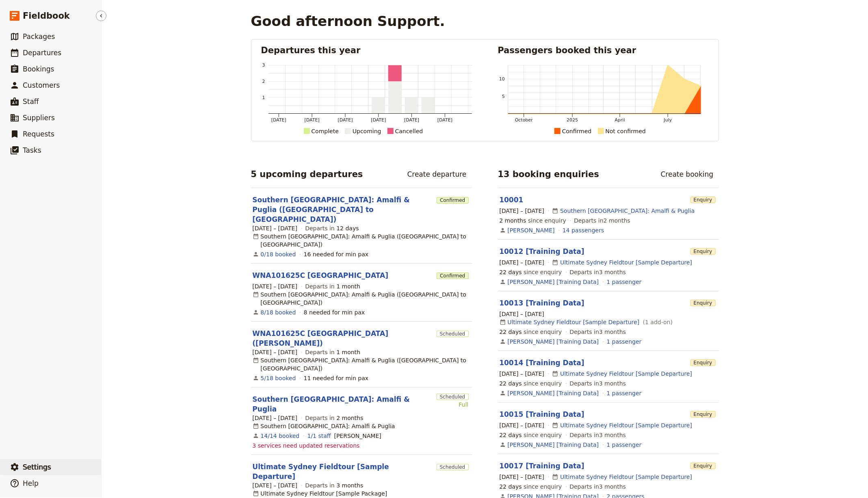 Image resolution: width=868 pixels, height=498 pixels. I want to click on span: Customers, so click(41, 86).